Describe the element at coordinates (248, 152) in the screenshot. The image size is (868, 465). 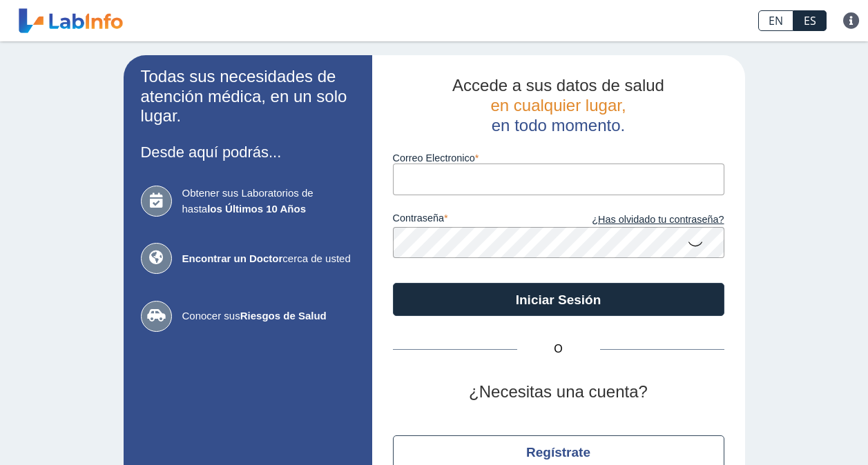
I see `h3: Desde aquí podrás...` at that location.